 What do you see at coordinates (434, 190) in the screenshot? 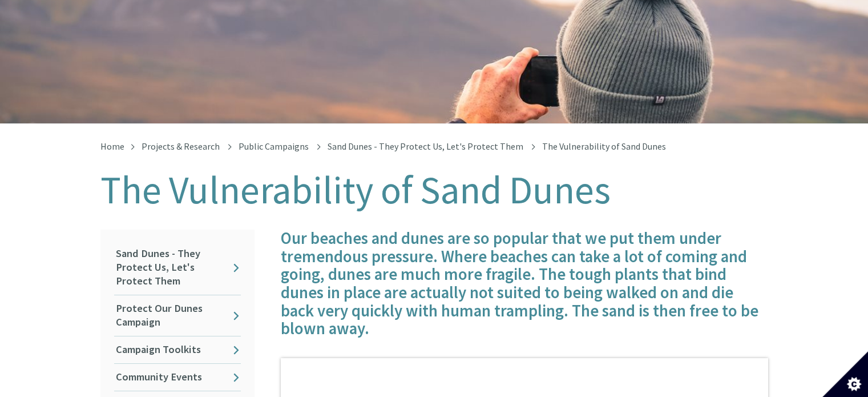
I see `h1: The Vulnerability of Sand Dunes` at bounding box center [434, 190].